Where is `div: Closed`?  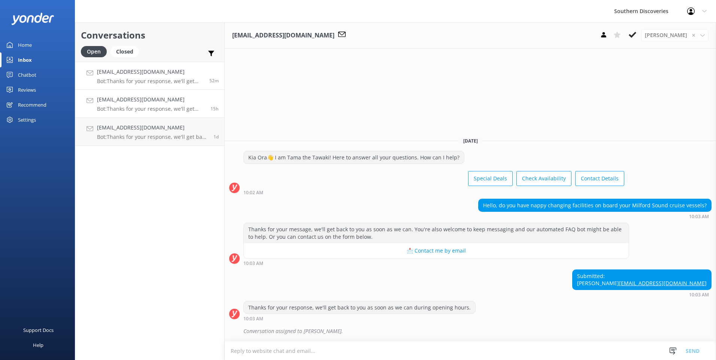
div: Closed is located at coordinates (125, 52).